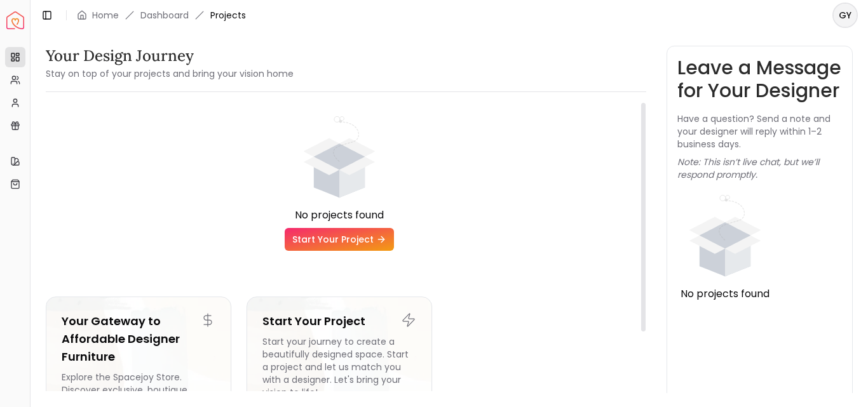 The width and height of the screenshot is (868, 407). What do you see at coordinates (760, 132) in the screenshot?
I see `p: Have a question? Send a note and your designer will reply within 1–2 business days.` at bounding box center [760, 132].